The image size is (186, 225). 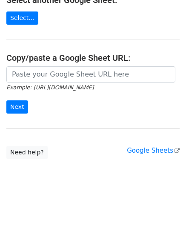 What do you see at coordinates (93, 58) in the screenshot?
I see `h4: Copy/paste a Google Sheet URL:` at bounding box center [93, 58].